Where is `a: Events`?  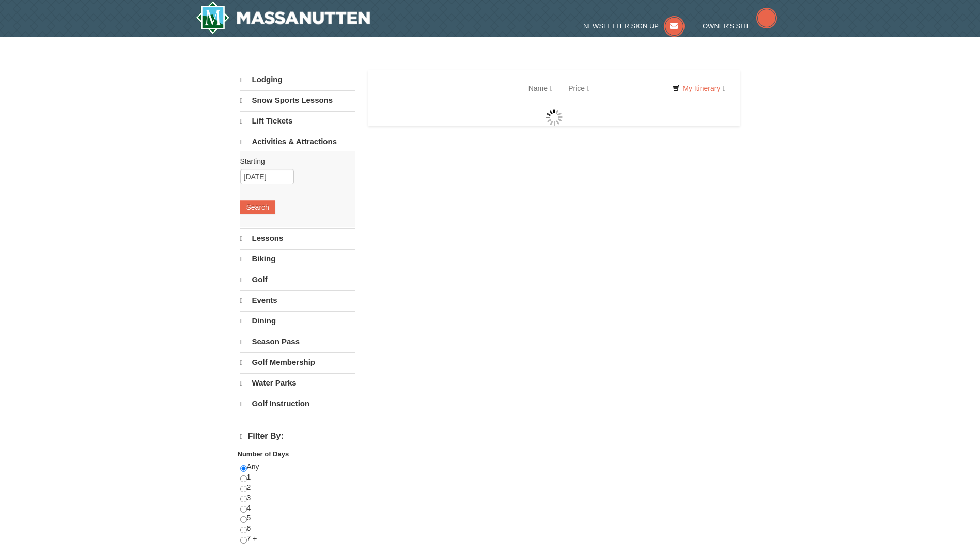
a: Events is located at coordinates (298, 300).